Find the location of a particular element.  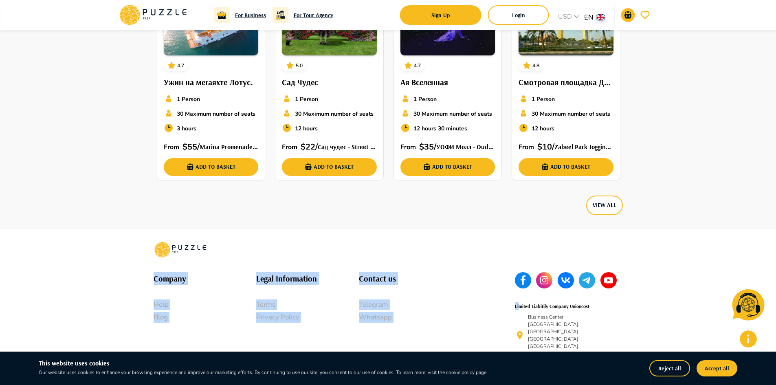

h6: For Tour Agency is located at coordinates (313, 15).